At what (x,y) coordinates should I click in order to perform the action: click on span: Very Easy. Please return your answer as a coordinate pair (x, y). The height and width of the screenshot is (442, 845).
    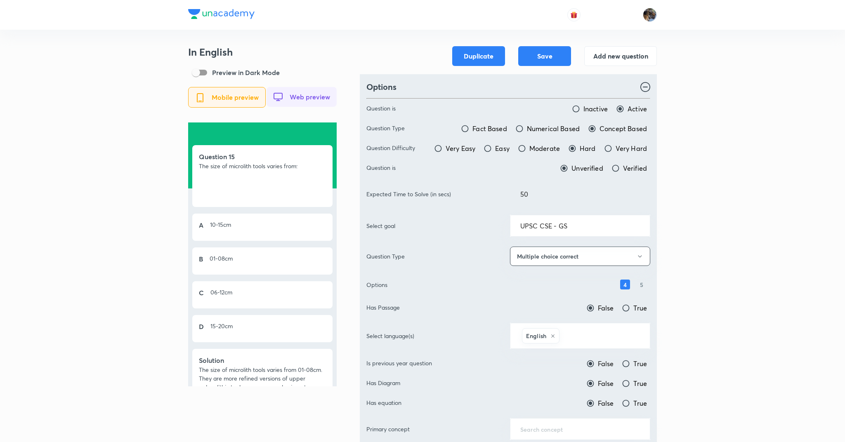
    Looking at the image, I should click on (460, 148).